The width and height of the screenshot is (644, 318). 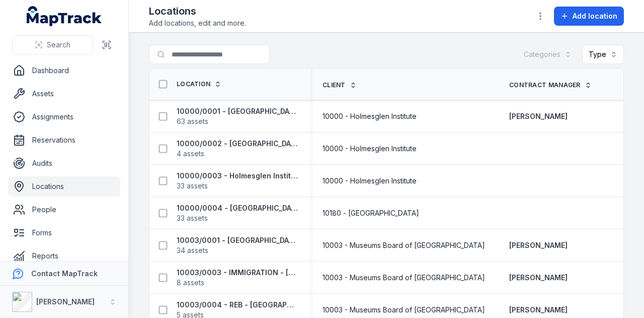 What do you see at coordinates (52, 45) in the screenshot?
I see `button: Search` at bounding box center [52, 45].